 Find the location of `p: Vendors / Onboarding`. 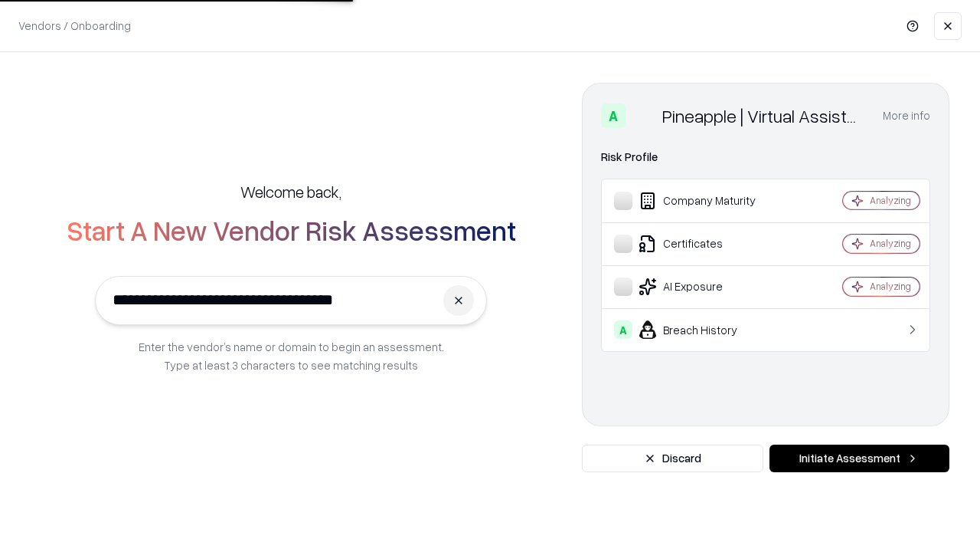

p: Vendors / Onboarding is located at coordinates (74, 25).